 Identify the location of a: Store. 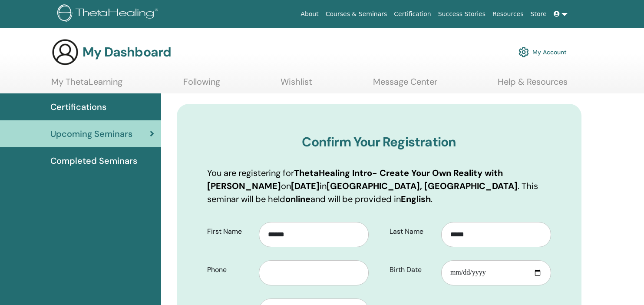
(538, 14).